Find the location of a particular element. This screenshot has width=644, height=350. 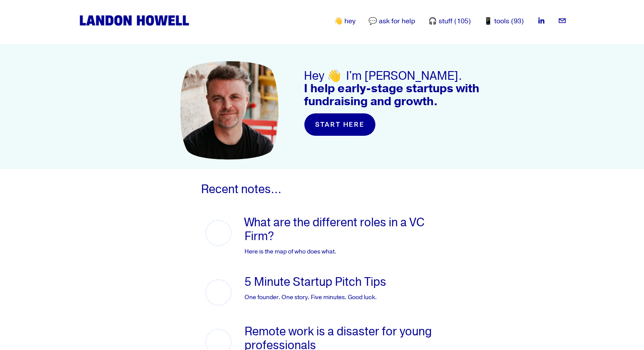

a: Landon Howell is located at coordinates (134, 20).